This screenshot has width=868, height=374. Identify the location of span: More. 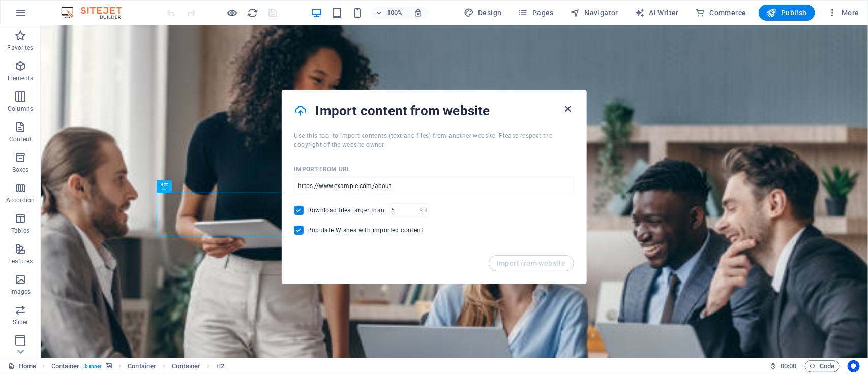
(844, 13).